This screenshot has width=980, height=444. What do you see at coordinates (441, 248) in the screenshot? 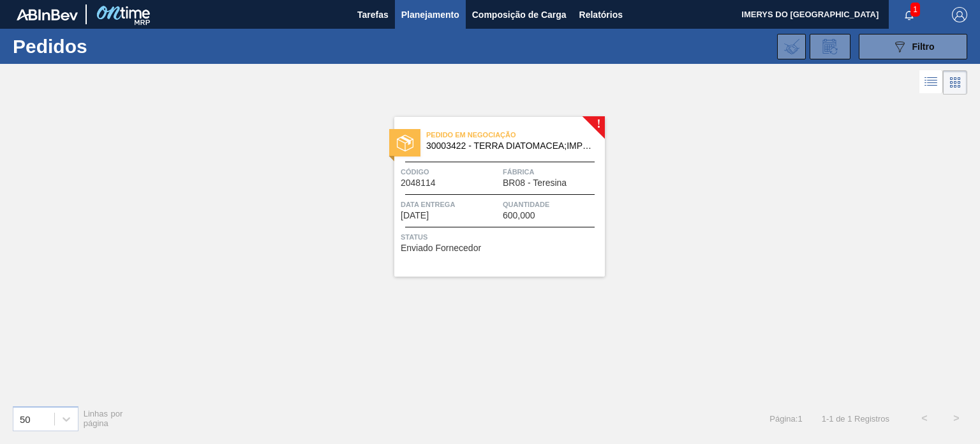
I see `span: Enviado Fornecedor` at bounding box center [441, 248].